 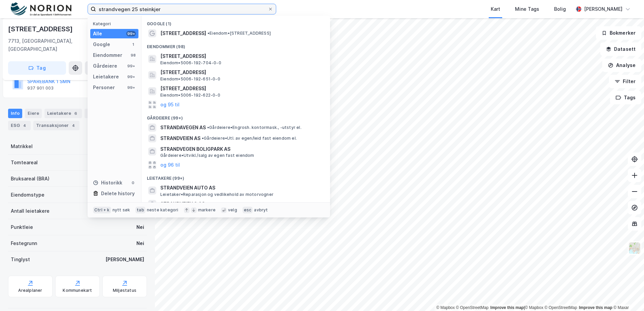 What do you see at coordinates (105, 66) in the screenshot?
I see `div: Gårdeiere` at bounding box center [105, 66].